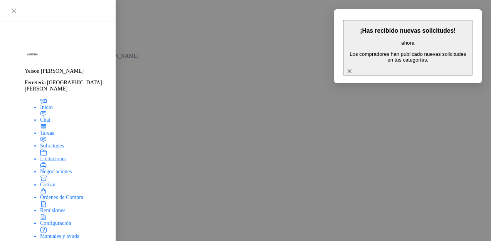 The height and width of the screenshot is (241, 491). Describe the element at coordinates (408, 43) in the screenshot. I see `span: ahora` at that location.